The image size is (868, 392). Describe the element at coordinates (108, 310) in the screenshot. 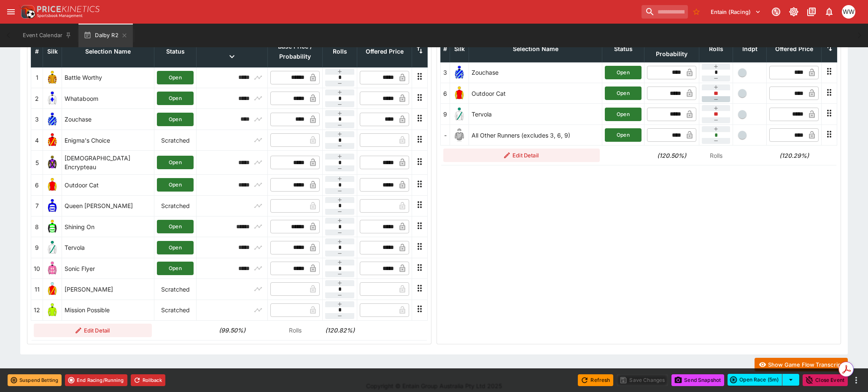

I see `td: Mission Possible` at that location.